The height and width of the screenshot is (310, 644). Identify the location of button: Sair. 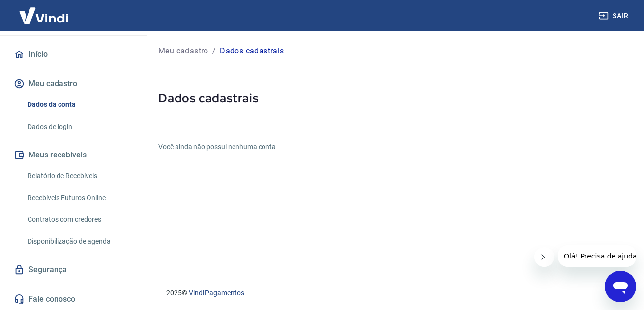
(614, 16).